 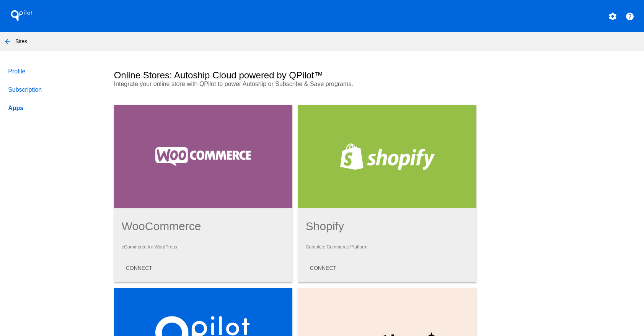 What do you see at coordinates (387, 247) in the screenshot?
I see `p: Complete Commerce Platform` at bounding box center [387, 247].